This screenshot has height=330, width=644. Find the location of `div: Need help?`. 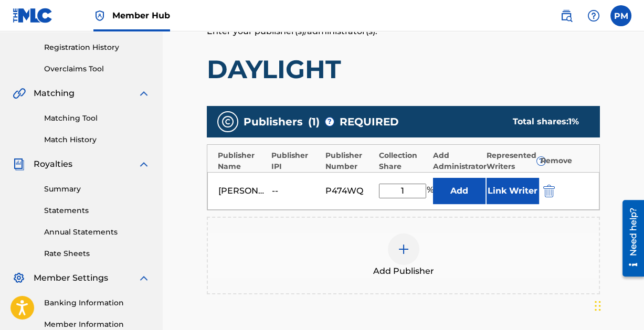

div: Need help? is located at coordinates (18, 36).